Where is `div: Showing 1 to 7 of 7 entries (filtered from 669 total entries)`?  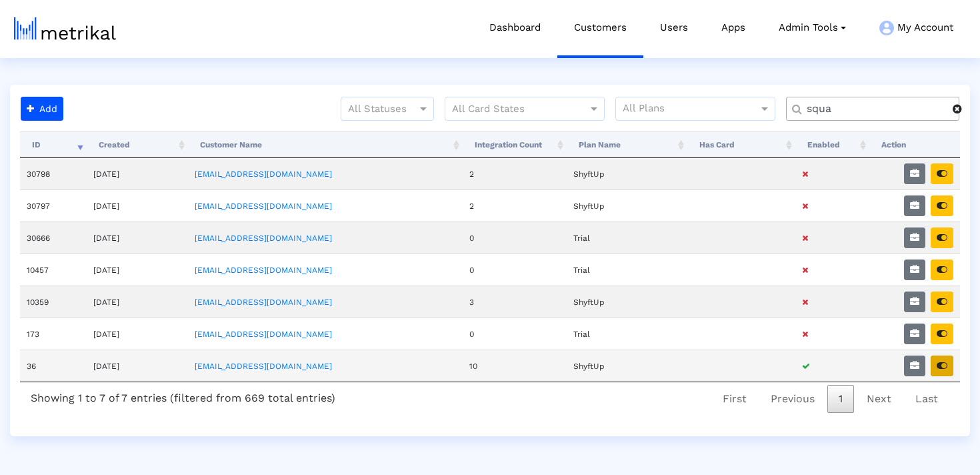
div: Showing 1 to 7 of 7 entries (filtered from 669 total entries) is located at coordinates (183, 395).